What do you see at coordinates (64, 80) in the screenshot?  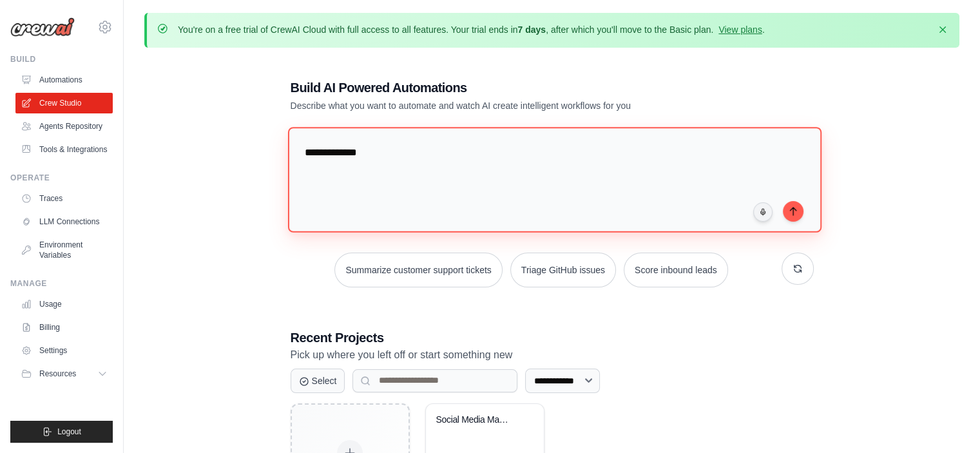 I see `a: Automations` at bounding box center [64, 80].